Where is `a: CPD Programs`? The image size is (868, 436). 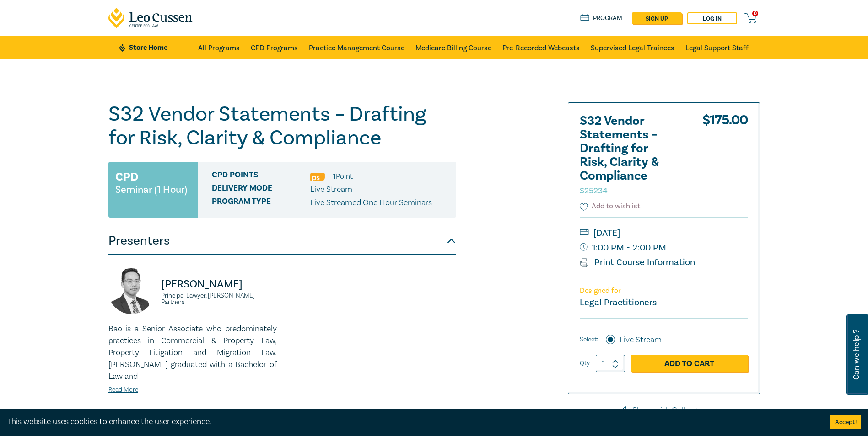
a: CPD Programs is located at coordinates (274, 48).